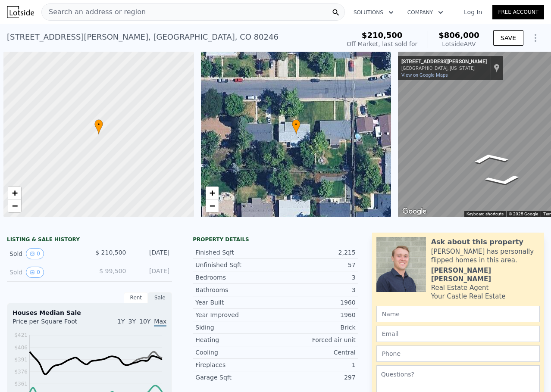 The height and width of the screenshot is (392, 551). I want to click on div: 1, so click(315, 365).